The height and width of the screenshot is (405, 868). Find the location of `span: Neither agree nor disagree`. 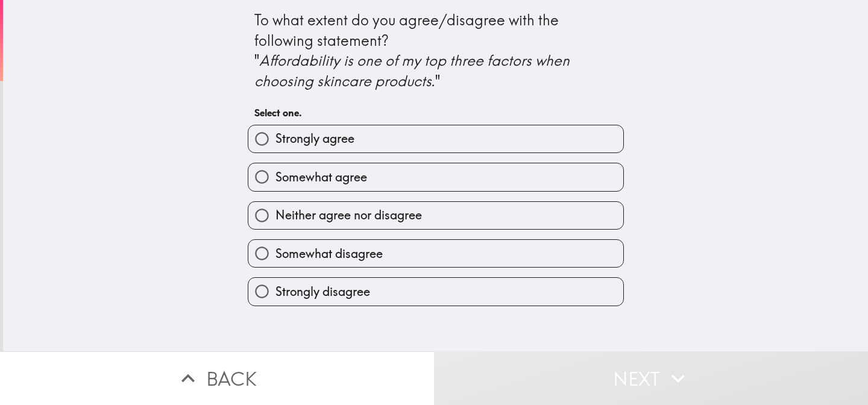

span: Neither agree nor disagree is located at coordinates (348, 216).